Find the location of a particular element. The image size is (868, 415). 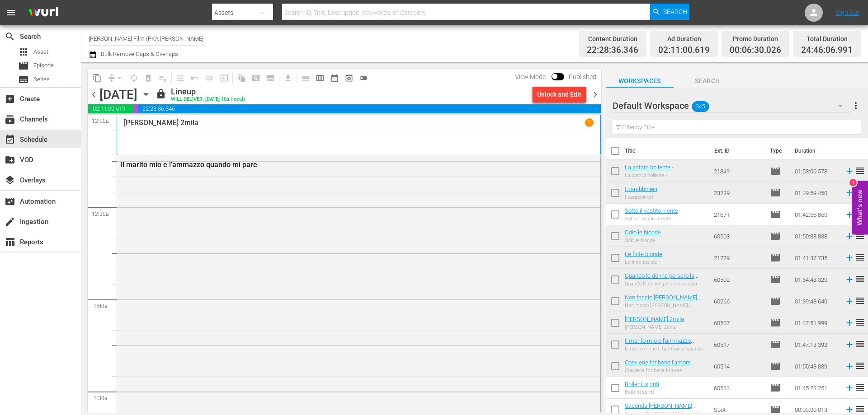

span: Create Search Block is located at coordinates (256, 78).